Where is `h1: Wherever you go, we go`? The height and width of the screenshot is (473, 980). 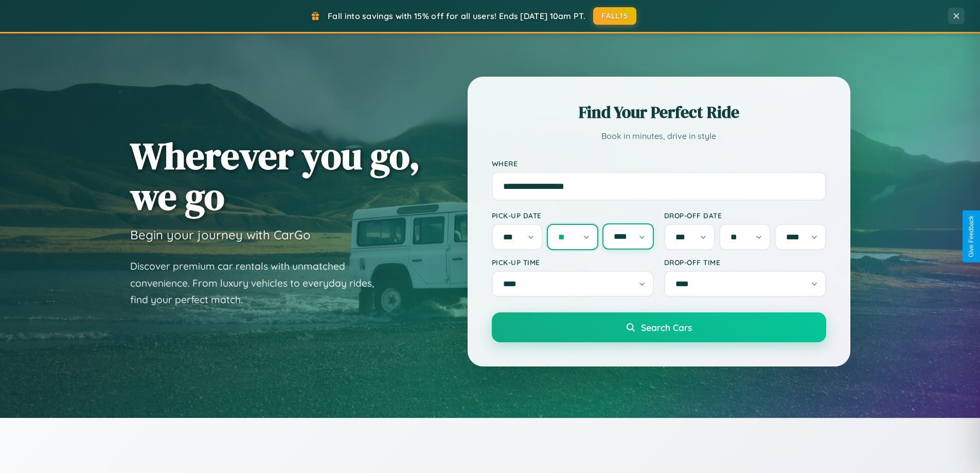 h1: Wherever you go, we go is located at coordinates (275, 176).